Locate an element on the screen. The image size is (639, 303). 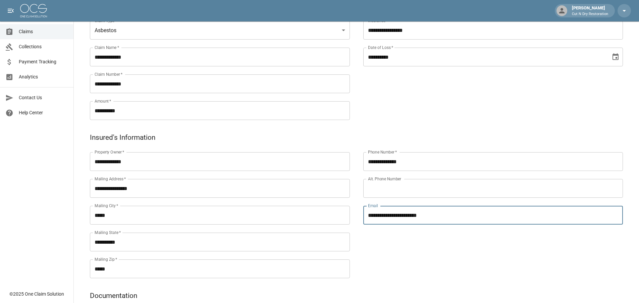
label: Phone Number is located at coordinates (382, 152).